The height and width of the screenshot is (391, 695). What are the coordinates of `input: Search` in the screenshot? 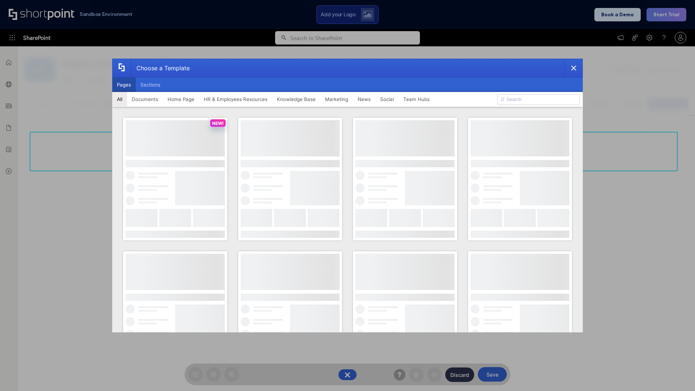 It's located at (539, 100).